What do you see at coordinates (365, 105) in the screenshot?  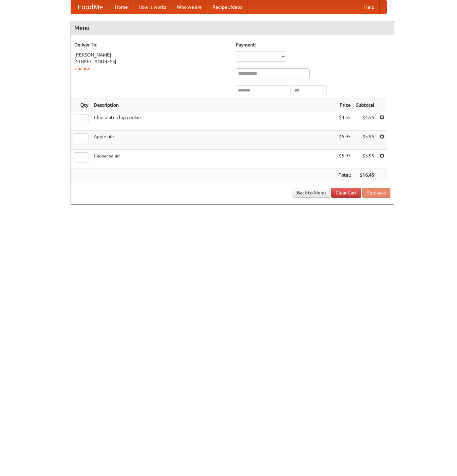 I see `th: Subtotal` at bounding box center [365, 105].